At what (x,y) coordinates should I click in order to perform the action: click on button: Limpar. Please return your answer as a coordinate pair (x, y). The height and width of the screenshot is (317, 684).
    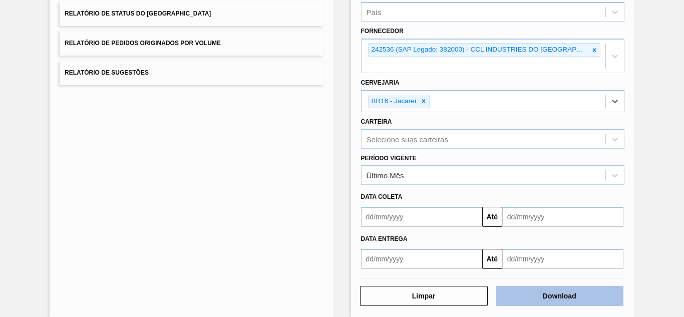
    Looking at the image, I should click on (423, 296).